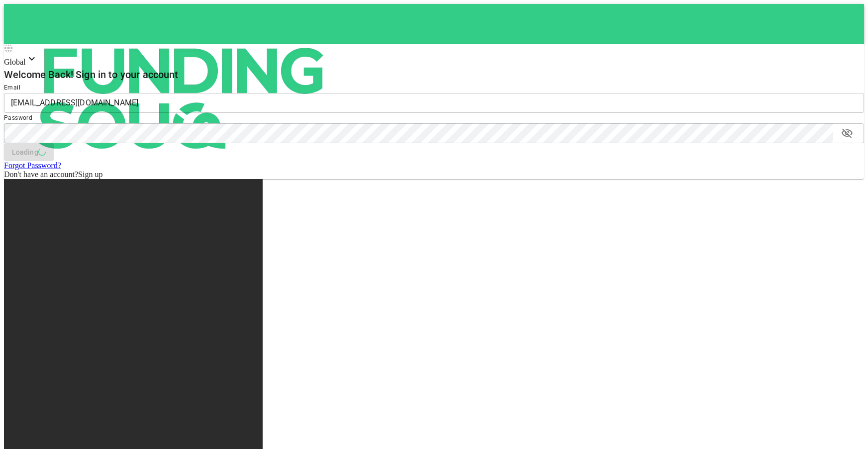 The height and width of the screenshot is (449, 868). I want to click on input: password, so click(418, 134).